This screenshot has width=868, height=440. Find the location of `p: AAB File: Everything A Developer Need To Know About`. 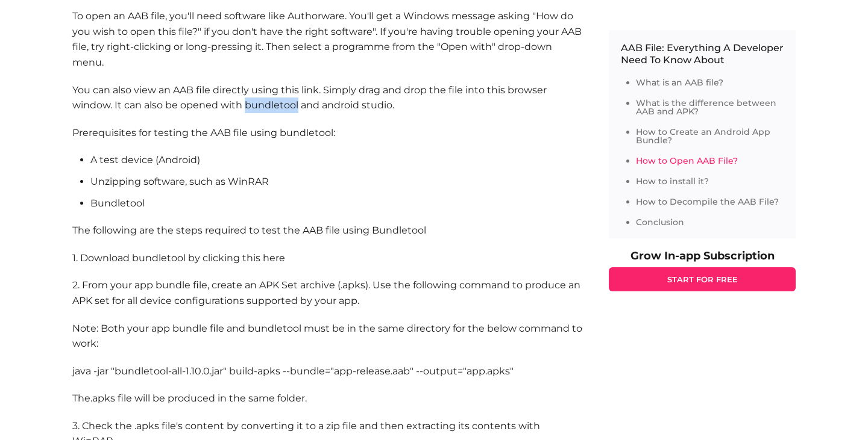

p: AAB File: Everything A Developer Need To Know About is located at coordinates (702, 54).